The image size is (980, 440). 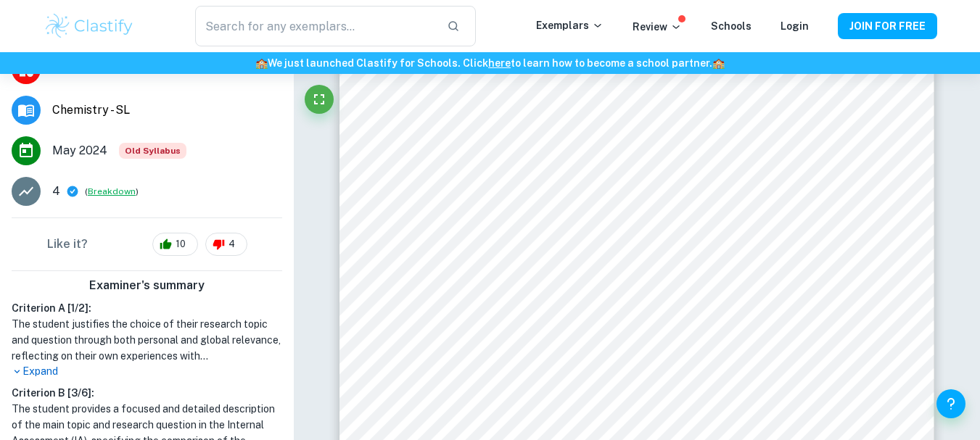 I want to click on h6: Like it?, so click(x=68, y=244).